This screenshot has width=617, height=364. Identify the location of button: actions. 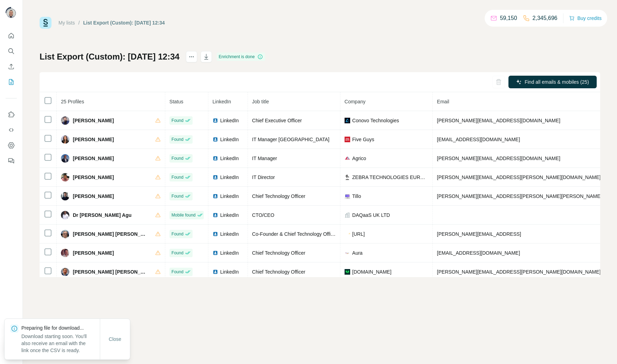
(191, 56).